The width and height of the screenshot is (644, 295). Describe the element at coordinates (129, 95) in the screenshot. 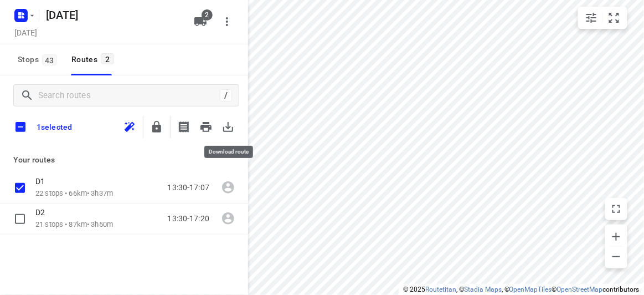

I see `input: Search routes` at that location.